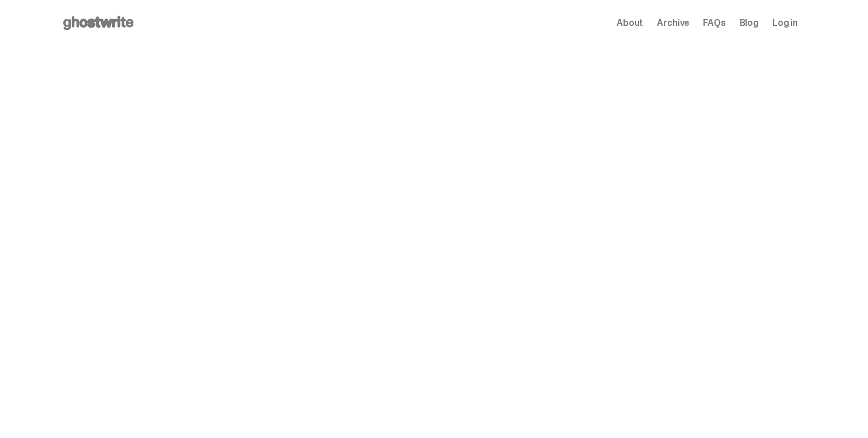  I want to click on a: About, so click(630, 23).